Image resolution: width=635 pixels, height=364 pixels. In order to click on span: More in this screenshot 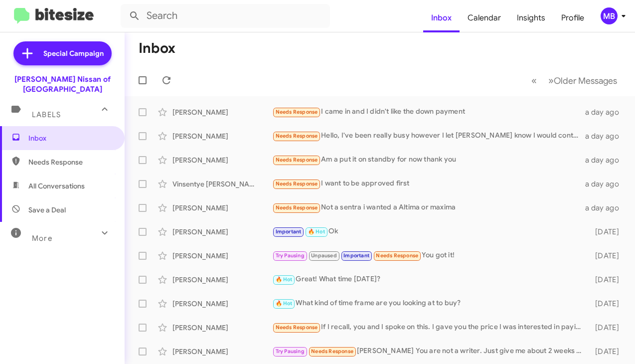, I will do `click(42, 238)`.